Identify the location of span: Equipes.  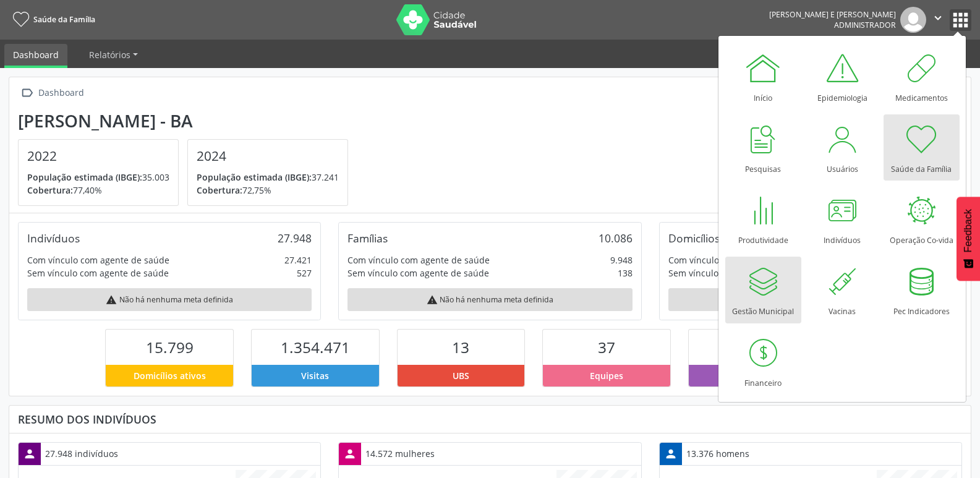
(607, 375).